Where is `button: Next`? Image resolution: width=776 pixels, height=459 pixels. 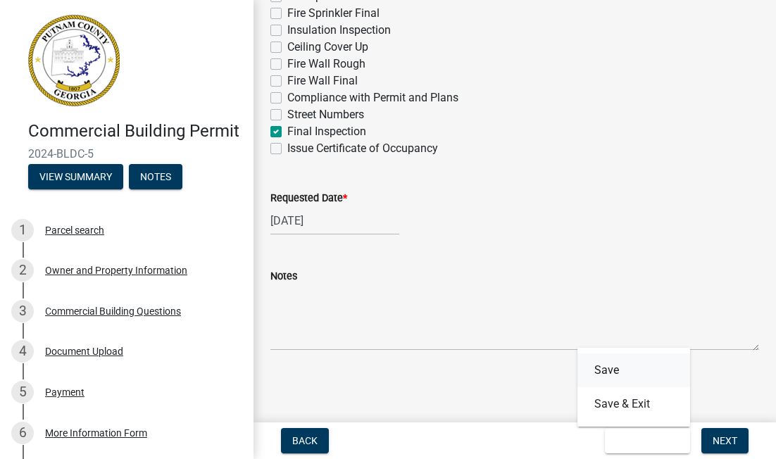 button: Next is located at coordinates (724, 441).